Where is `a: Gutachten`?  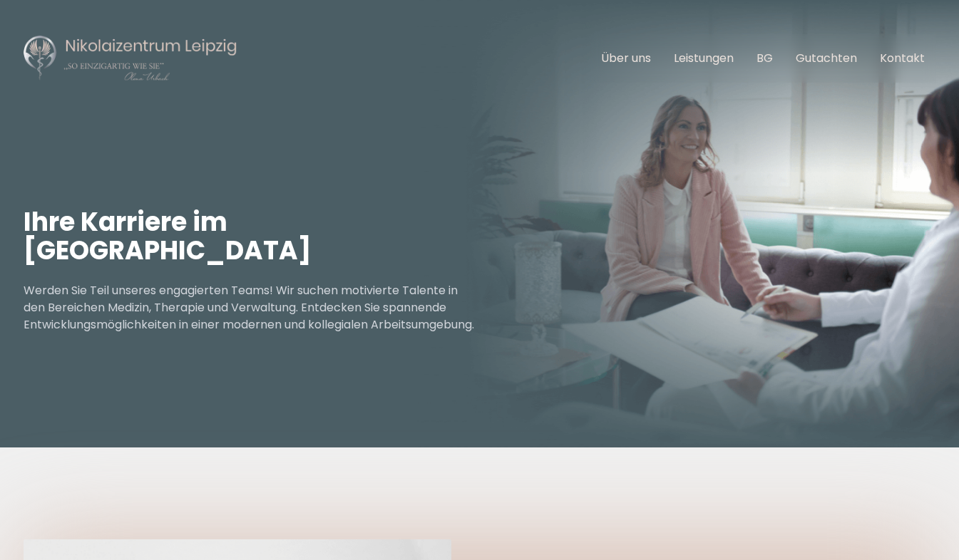
a: Gutachten is located at coordinates (826, 57).